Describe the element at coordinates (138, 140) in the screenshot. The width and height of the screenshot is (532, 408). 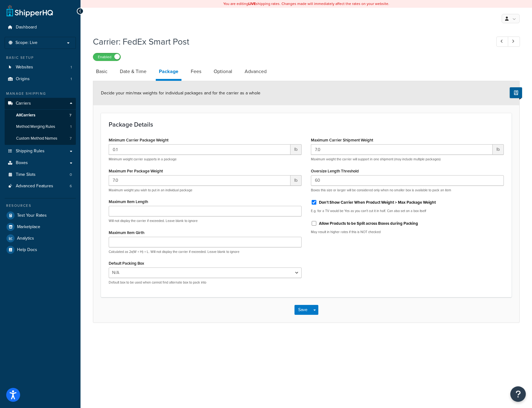
I see `label: Minimum Carrier Package Weight` at that location.